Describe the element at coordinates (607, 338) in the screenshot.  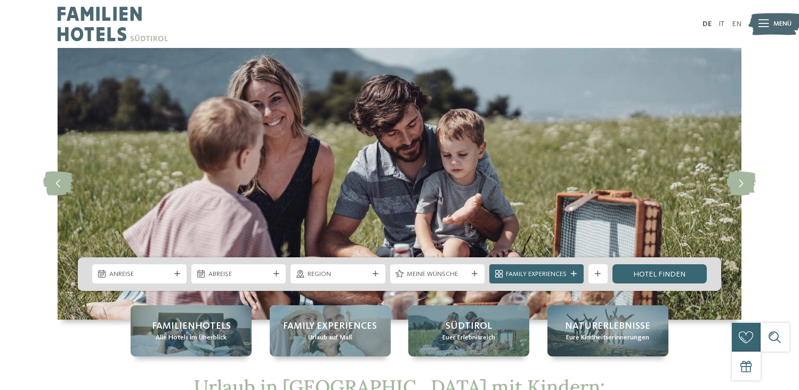
I see `span: Eure Kindheitserinnerungen` at that location.